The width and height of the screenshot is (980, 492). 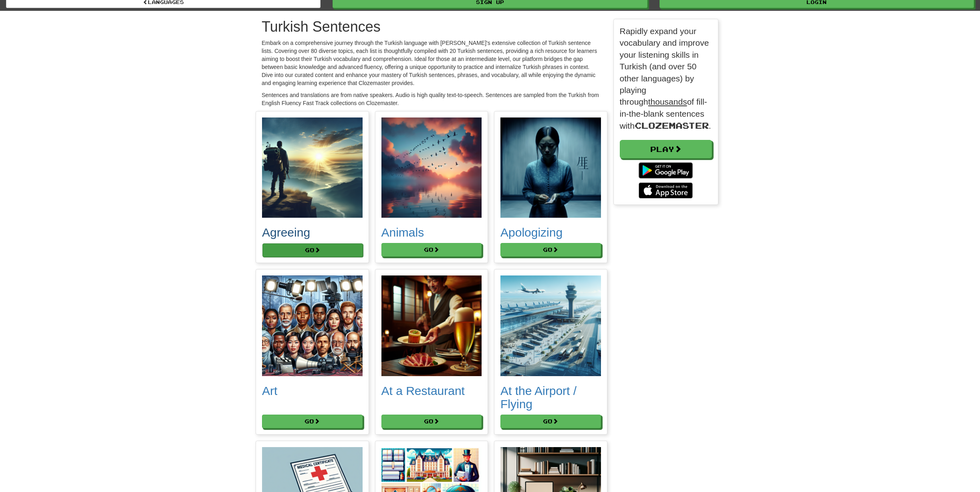 What do you see at coordinates (432, 352) in the screenshot?
I see `a: At a Restaurant Go` at bounding box center [432, 352].